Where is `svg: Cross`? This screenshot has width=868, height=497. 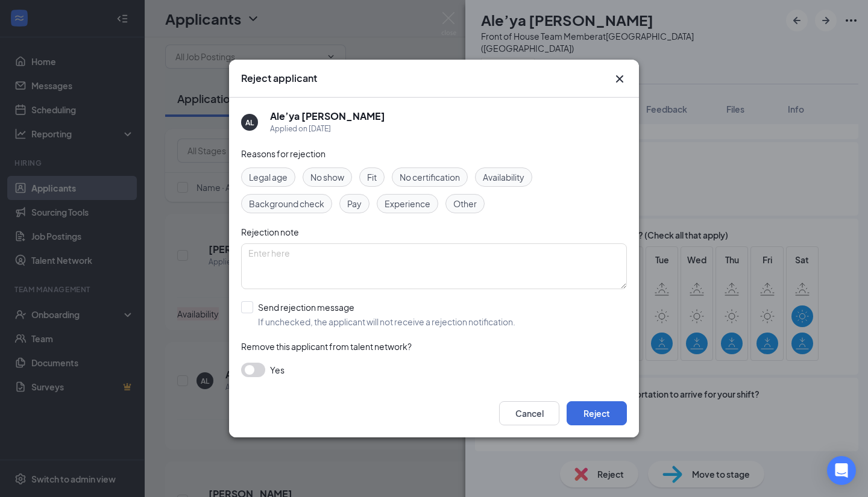 svg: Cross is located at coordinates (620, 79).